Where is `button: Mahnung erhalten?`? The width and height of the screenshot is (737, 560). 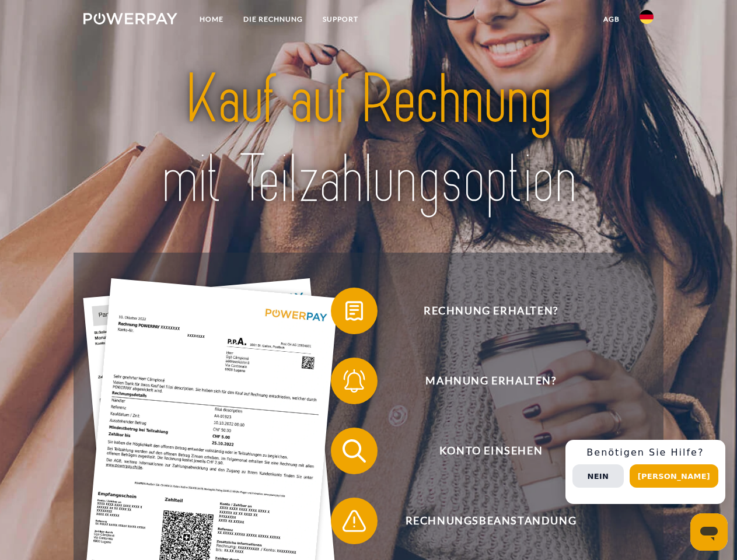 button: Mahnung erhalten? is located at coordinates (483, 381).